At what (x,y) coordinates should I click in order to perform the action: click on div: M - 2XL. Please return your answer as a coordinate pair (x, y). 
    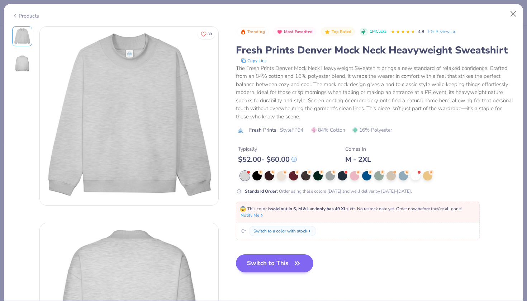
    Looking at the image, I should click on (358, 159).